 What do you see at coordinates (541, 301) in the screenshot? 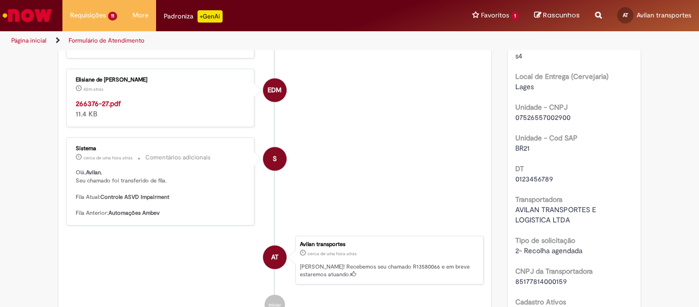
I see `b: Cadastro Ativos` at bounding box center [541, 301].